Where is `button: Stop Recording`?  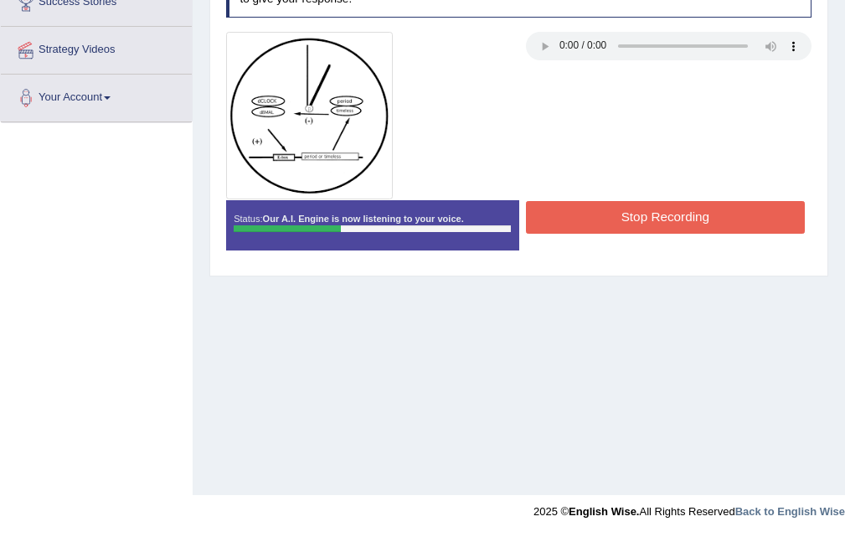
button: Stop Recording is located at coordinates (665, 217).